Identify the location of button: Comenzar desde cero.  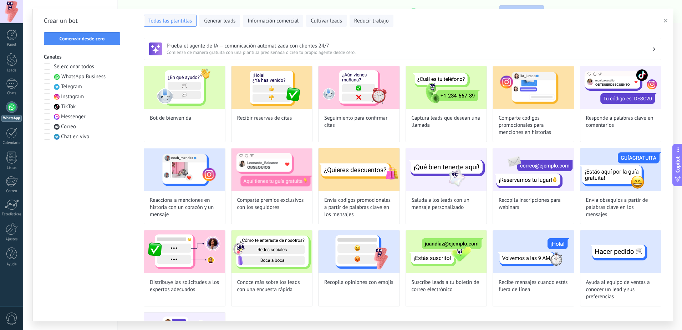
(82, 39).